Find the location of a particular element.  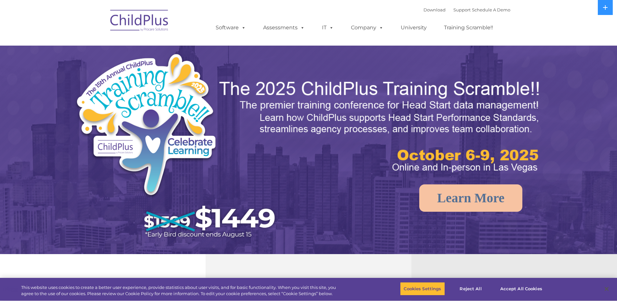

button: Close is located at coordinates (607, 289).